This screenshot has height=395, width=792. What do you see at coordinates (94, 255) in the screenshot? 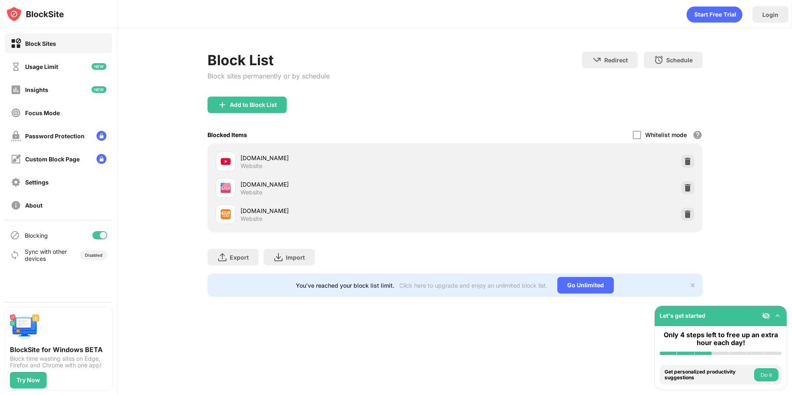
I see `div: Disabled` at bounding box center [94, 255].